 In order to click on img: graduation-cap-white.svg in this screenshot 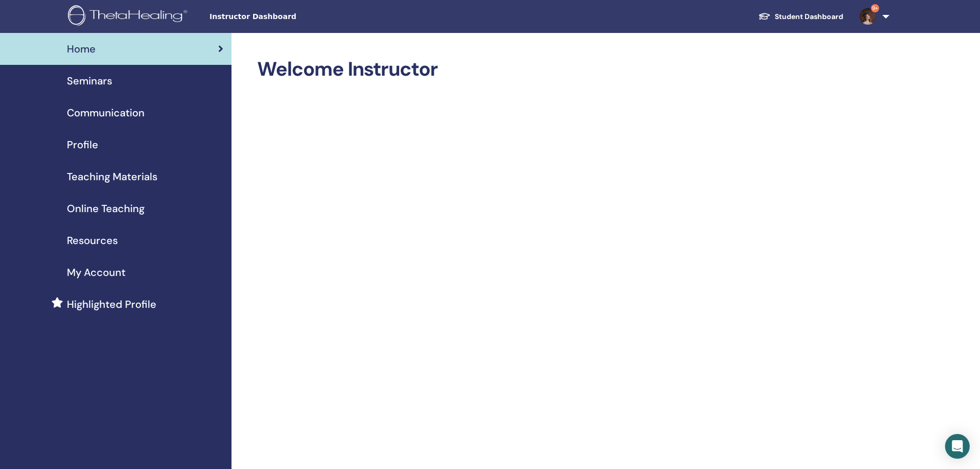, I will do `click(765, 16)`.